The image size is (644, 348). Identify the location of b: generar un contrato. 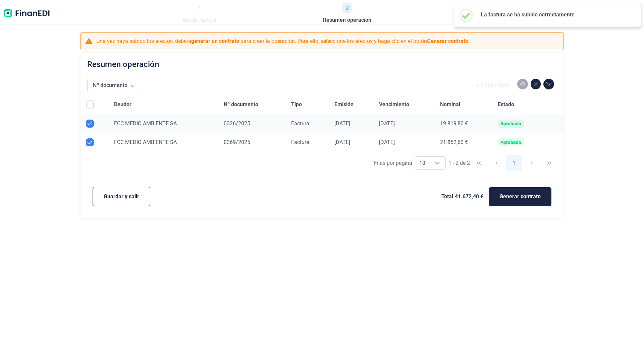
(215, 41).